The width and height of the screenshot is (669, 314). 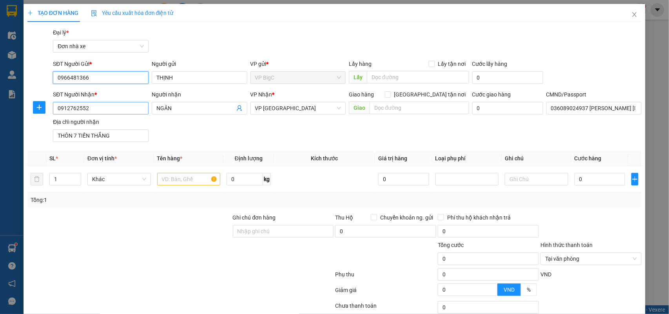 What do you see at coordinates (634, 14) in the screenshot?
I see `span: close` at bounding box center [634, 14].